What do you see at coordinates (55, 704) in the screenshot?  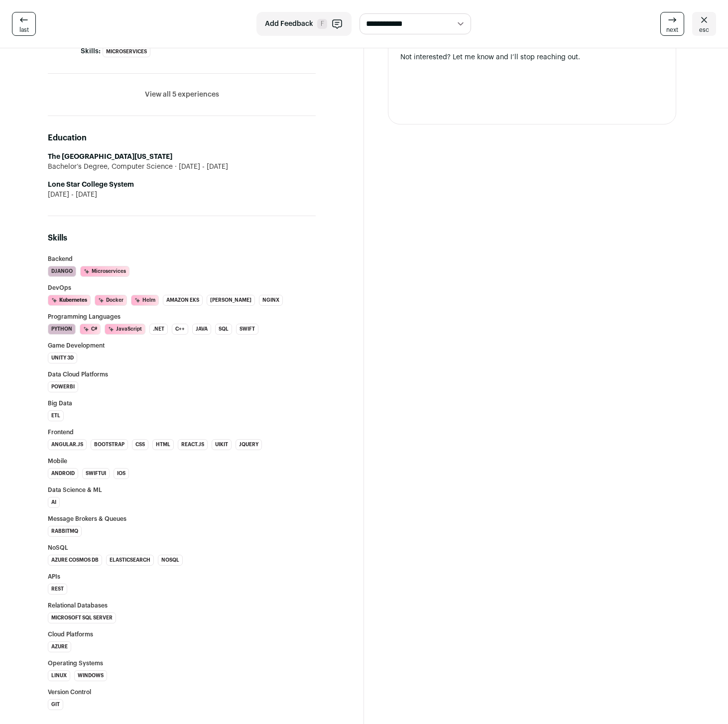 I see `li: Git` at bounding box center [55, 704].